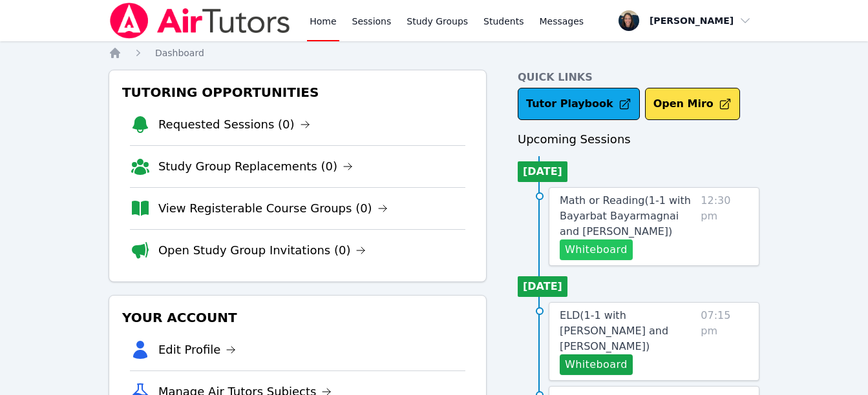 This screenshot has height=395, width=868. I want to click on a: Open Study Group Invitations (0), so click(263, 251).